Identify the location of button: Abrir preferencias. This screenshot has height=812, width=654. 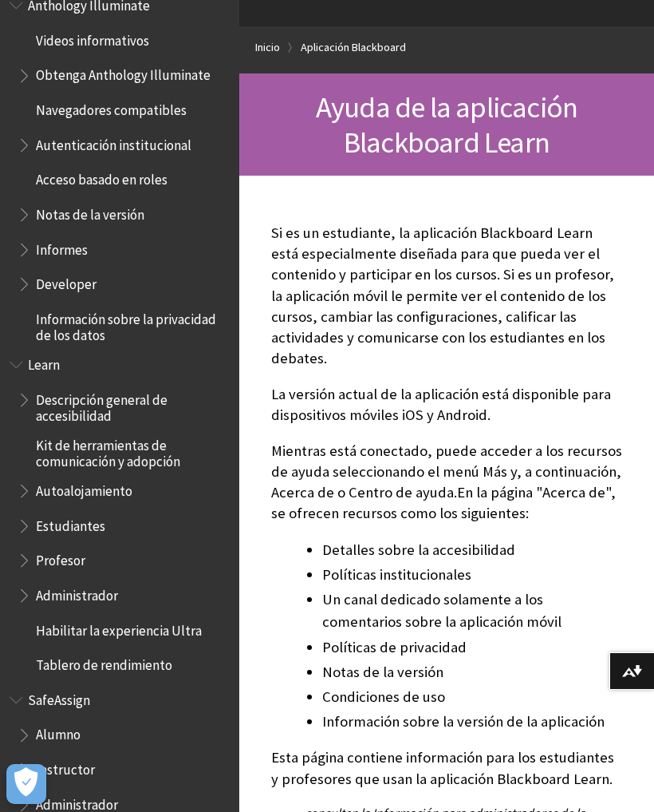
(26, 784).